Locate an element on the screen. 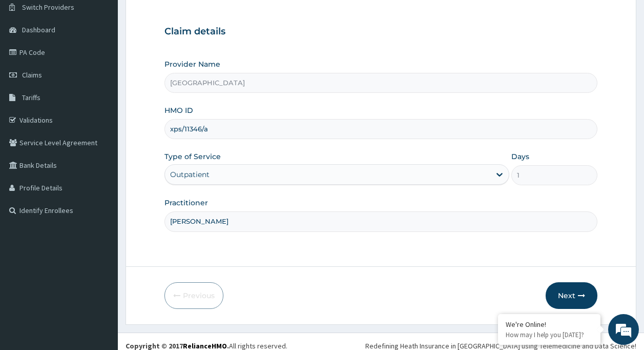 This screenshot has height=350, width=644. h3: Claim details is located at coordinates (381, 32).